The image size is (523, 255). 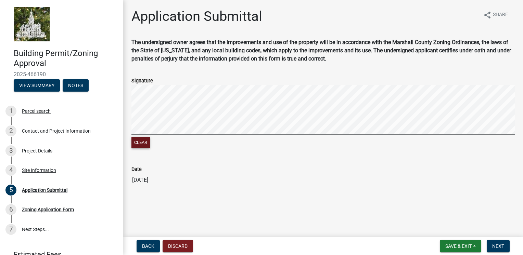 I want to click on div: Parcel search, so click(x=36, y=111).